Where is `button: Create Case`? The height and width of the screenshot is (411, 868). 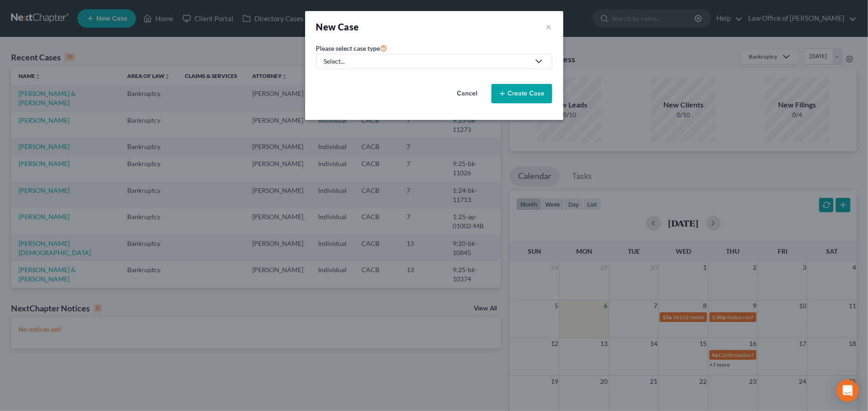 button: Create Case is located at coordinates (522, 94).